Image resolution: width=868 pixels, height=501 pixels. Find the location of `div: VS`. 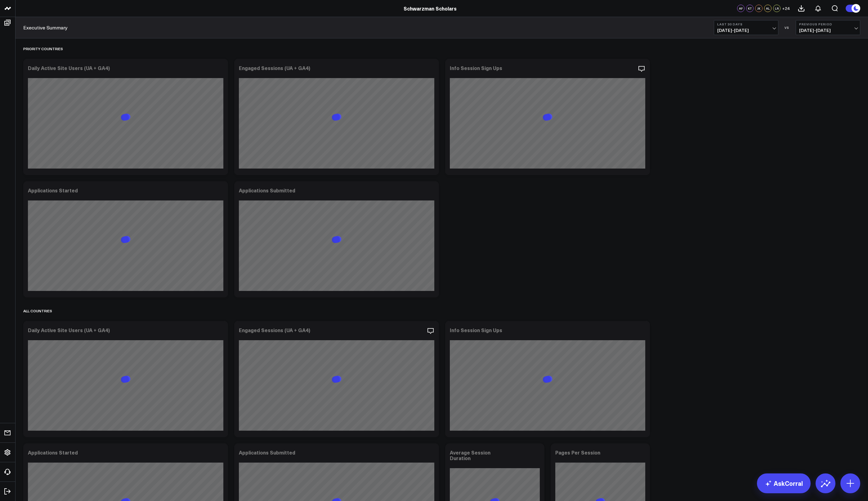

div: VS is located at coordinates (787, 28).